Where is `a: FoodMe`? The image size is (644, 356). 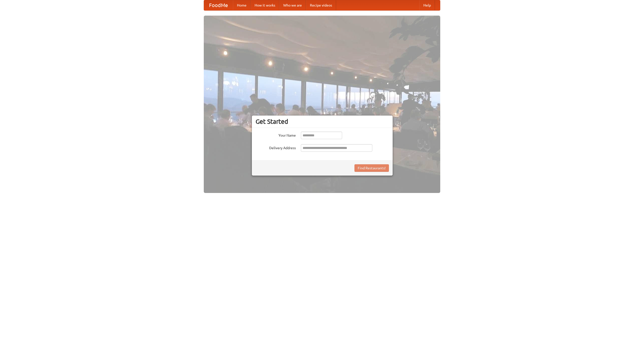 a: FoodMe is located at coordinates (219, 5).